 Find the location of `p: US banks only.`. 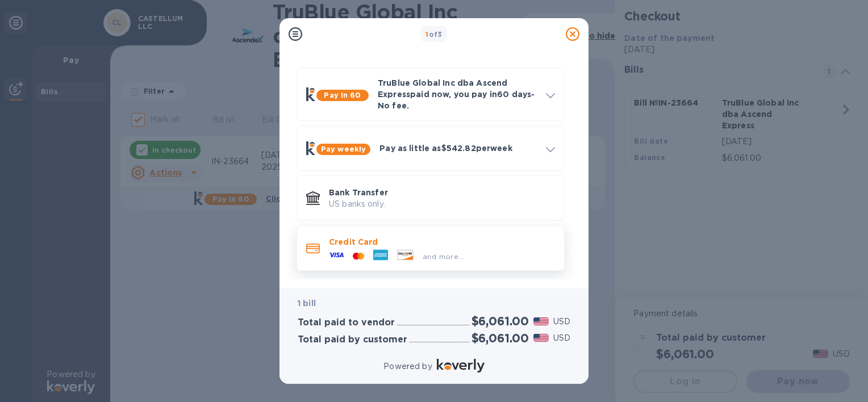

p: US banks only. is located at coordinates (442, 203).